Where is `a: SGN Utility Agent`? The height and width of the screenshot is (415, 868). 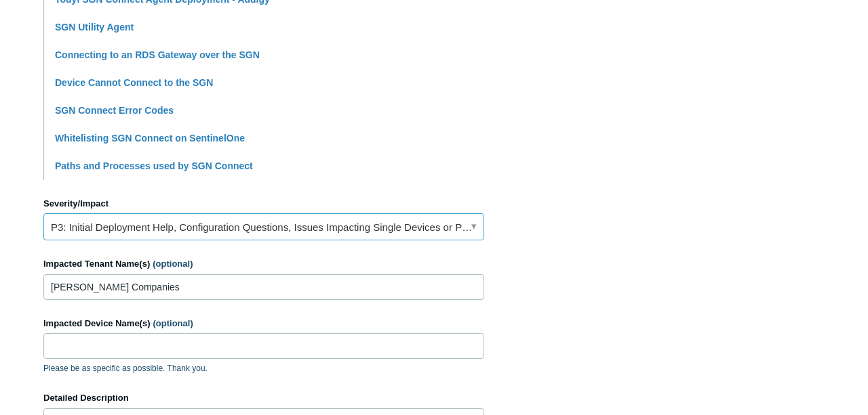
a: SGN Utility Agent is located at coordinates (94, 27).